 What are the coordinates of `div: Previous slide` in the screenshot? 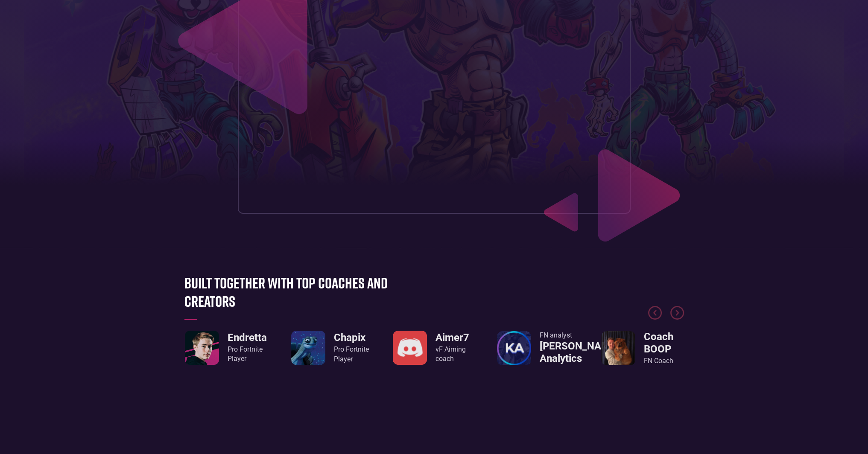 It's located at (655, 317).